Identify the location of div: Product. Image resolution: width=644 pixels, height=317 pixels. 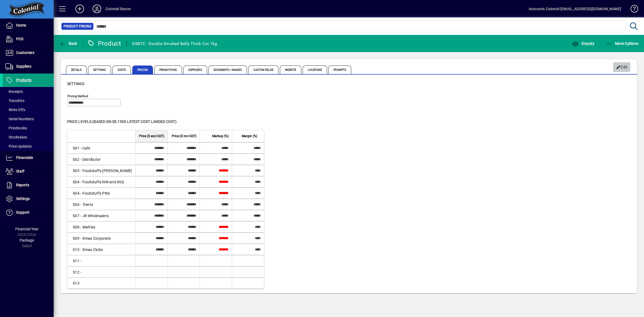
(104, 44).